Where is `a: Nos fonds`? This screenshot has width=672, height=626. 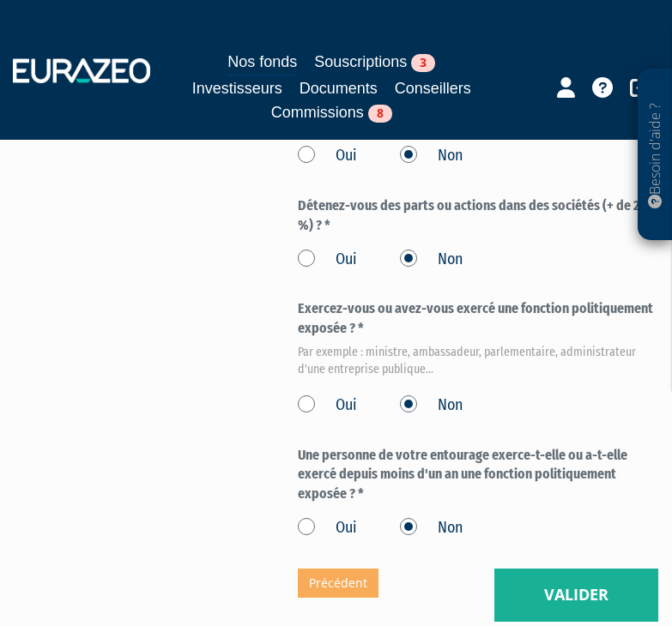
a: Nos fonds is located at coordinates (262, 63).